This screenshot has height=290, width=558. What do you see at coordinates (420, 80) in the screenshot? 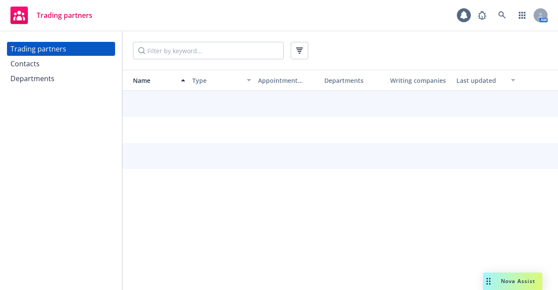
I see `div: Writing companies` at bounding box center [420, 80].